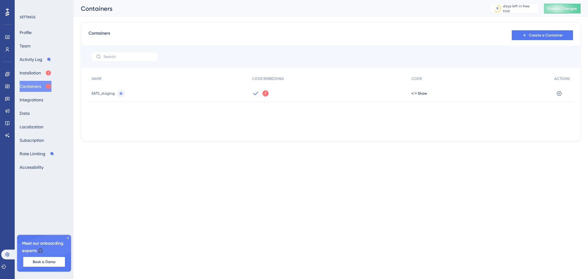 The width and height of the screenshot is (588, 279). What do you see at coordinates (278, 9) in the screenshot?
I see `div: Containers` at bounding box center [278, 9].